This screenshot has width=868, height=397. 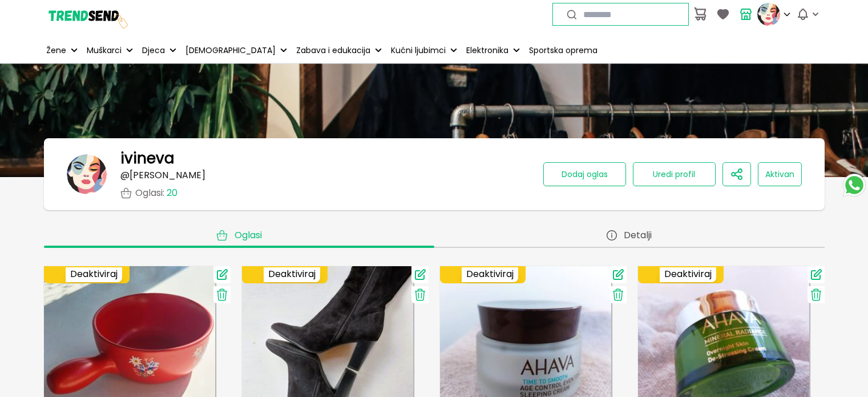 What do you see at coordinates (153, 50) in the screenshot?
I see `p: Djeca` at bounding box center [153, 50].